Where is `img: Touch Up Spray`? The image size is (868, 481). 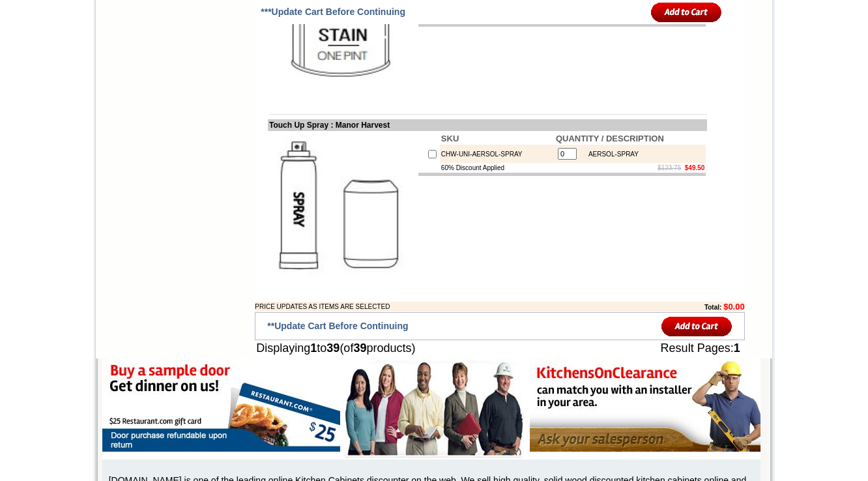
img: Touch Up Spray is located at coordinates (342, 205).